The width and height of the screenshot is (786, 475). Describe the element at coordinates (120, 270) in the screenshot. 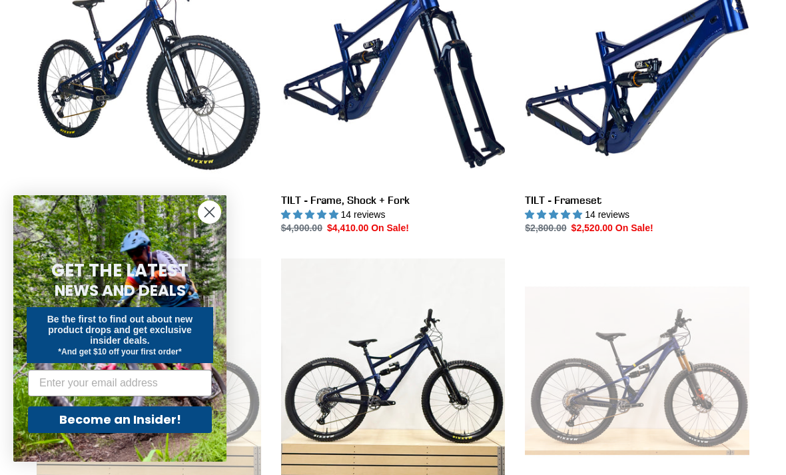

I see `span: GET THE LATEST` at that location.